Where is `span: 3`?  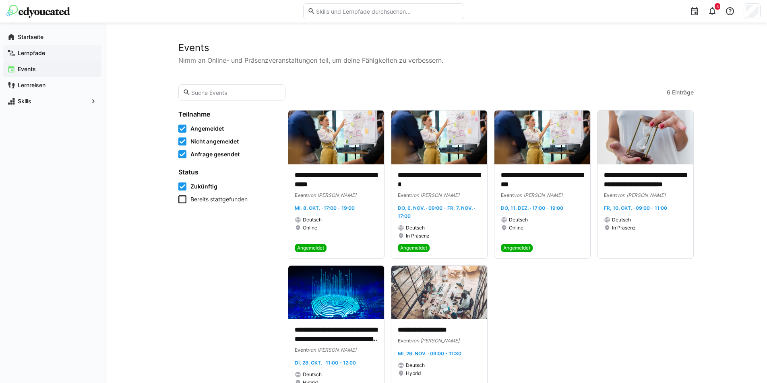 span: 3 is located at coordinates (717, 6).